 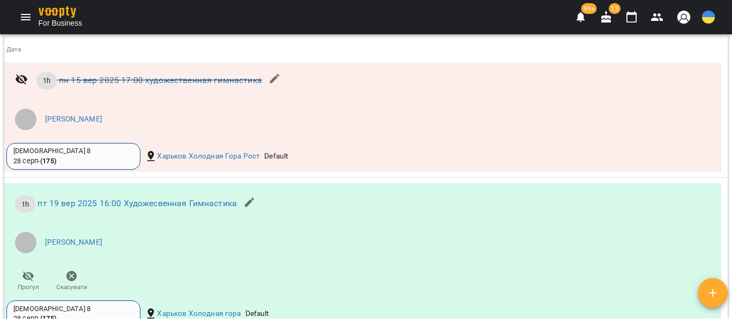 What do you see at coordinates (199, 314) in the screenshot?
I see `a: Харьков Холодная гора` at bounding box center [199, 314].